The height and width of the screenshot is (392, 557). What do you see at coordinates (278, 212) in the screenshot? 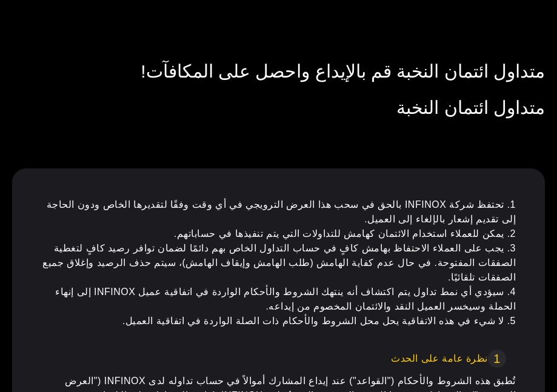
I see `li: 1. تحتفظ شركة INFINOX بالحق في سحب هذا العرض الترويجي في أي وقت وفقًا لتقديرها الخاص ودون الحاجة ...` at bounding box center [278, 212].